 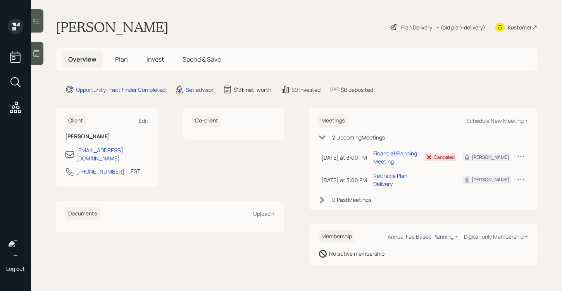 I want to click on div: Plan Delivery, so click(x=417, y=27).